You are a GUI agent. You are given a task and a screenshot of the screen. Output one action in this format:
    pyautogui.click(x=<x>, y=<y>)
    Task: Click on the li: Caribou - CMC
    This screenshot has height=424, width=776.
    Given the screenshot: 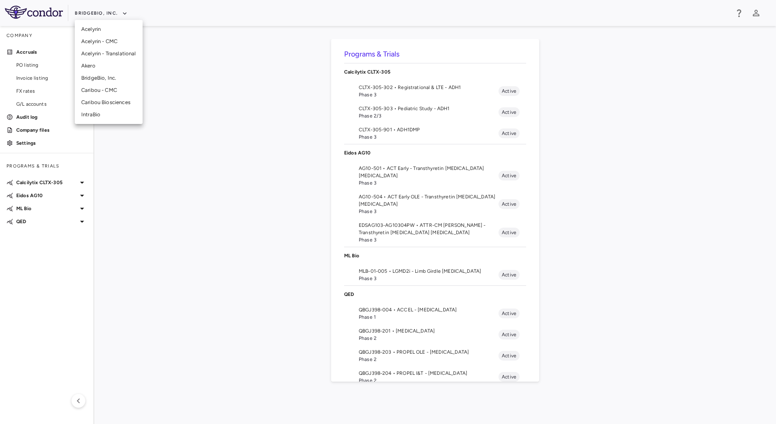 What is the action you would take?
    pyautogui.click(x=108, y=90)
    